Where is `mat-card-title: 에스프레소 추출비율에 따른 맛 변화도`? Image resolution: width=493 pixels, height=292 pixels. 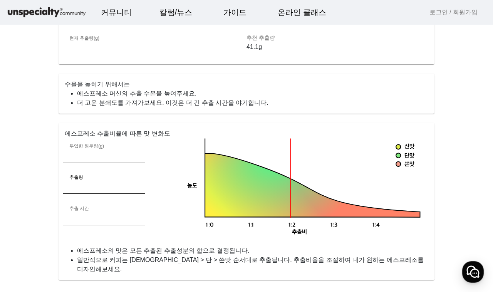 mat-card-title: 에스프레소 추출비율에 따른 맛 변화도 is located at coordinates (118, 134).